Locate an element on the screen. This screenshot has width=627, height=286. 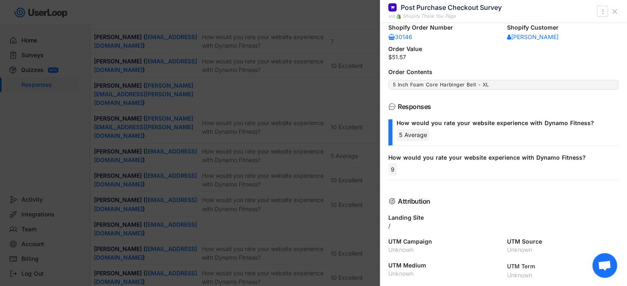
div: Shopify Order Number is located at coordinates (444, 28).